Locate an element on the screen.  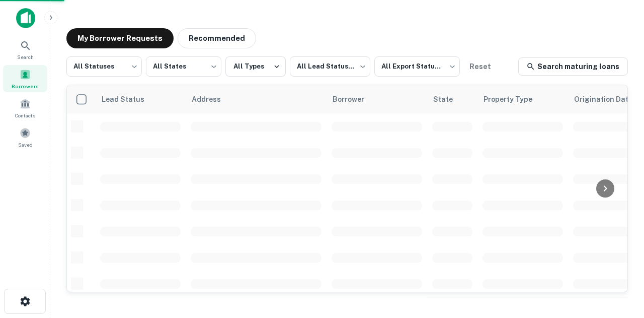
div: Borrowers is located at coordinates (25, 78).